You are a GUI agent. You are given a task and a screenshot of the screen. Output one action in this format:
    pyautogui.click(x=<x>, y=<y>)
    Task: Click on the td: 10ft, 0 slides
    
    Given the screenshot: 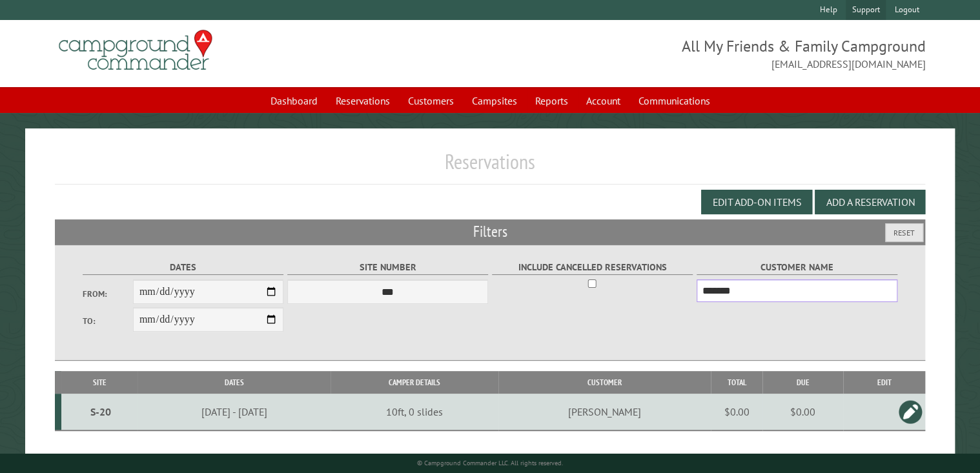 What is the action you would take?
    pyautogui.click(x=414, y=412)
    